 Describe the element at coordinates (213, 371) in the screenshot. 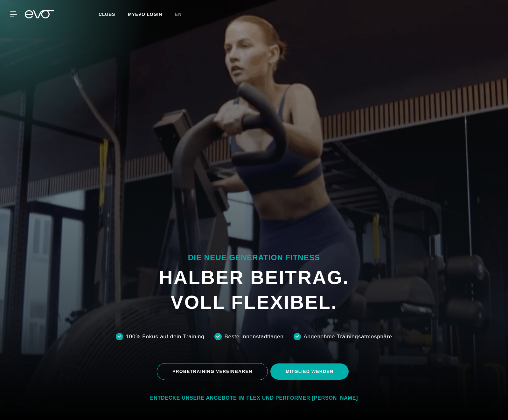

I see `a: PROBETRAINING VEREINBAREN` at that location.